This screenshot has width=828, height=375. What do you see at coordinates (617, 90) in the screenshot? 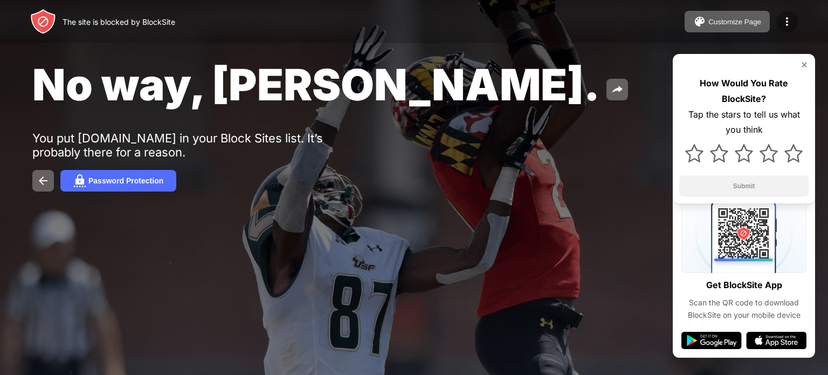
I see `img: share.svg` at bounding box center [617, 90].